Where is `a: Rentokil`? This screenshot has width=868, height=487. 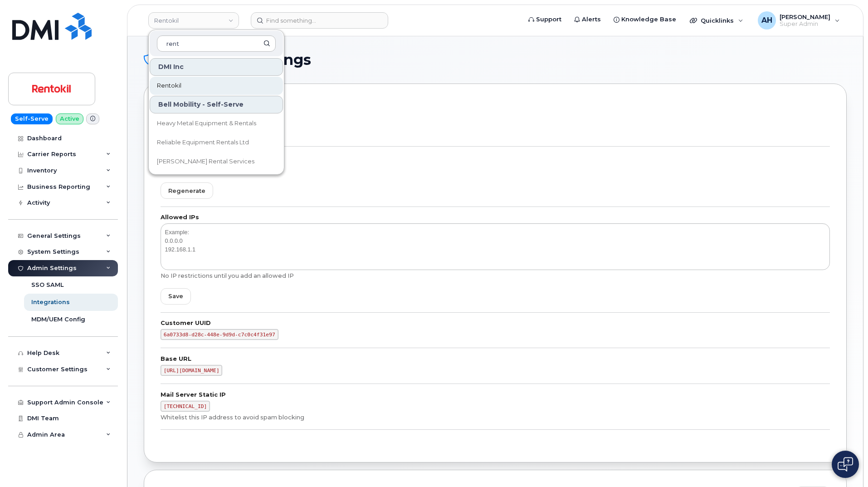 a: Rentokil is located at coordinates (216, 86).